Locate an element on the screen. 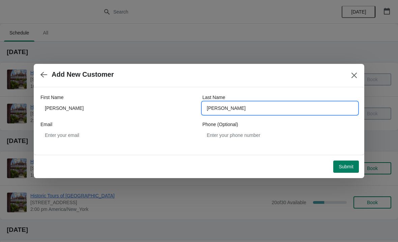 The height and width of the screenshot is (242, 398). button: Close is located at coordinates (355, 75).